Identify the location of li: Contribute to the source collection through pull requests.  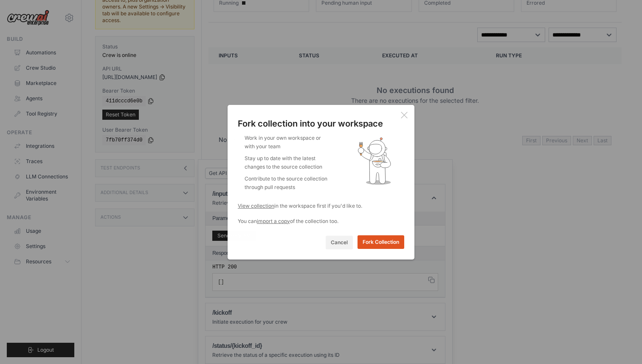
(287, 183).